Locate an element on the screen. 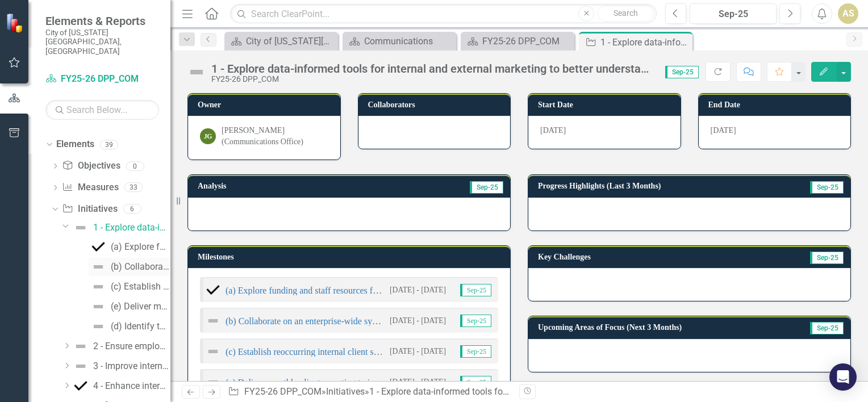 The image size is (868, 402). span: Elements & Reports is located at coordinates (102, 21).